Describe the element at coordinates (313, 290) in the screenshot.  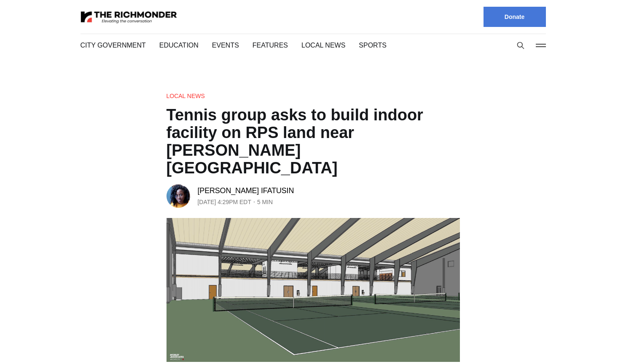
I see `img: Tennis group asks to build indoor facility on RPS land near Byrd Park` at that location.